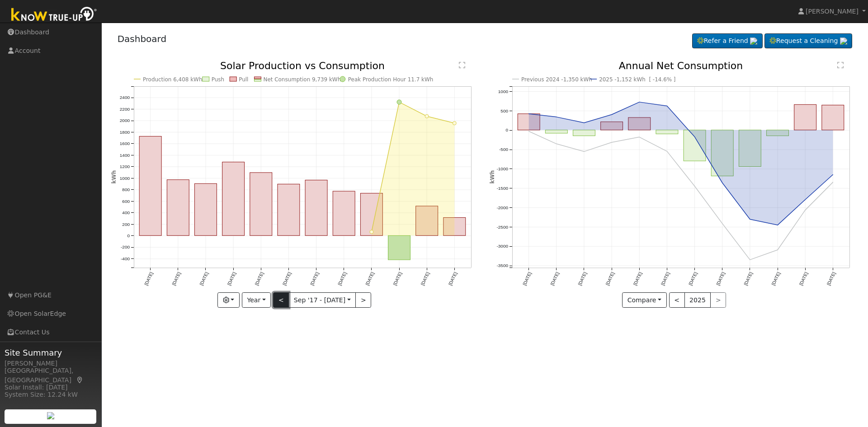 The width and height of the screenshot is (868, 427). What do you see at coordinates (728, 41) in the screenshot?
I see `a: Refer a Friend` at bounding box center [728, 41].